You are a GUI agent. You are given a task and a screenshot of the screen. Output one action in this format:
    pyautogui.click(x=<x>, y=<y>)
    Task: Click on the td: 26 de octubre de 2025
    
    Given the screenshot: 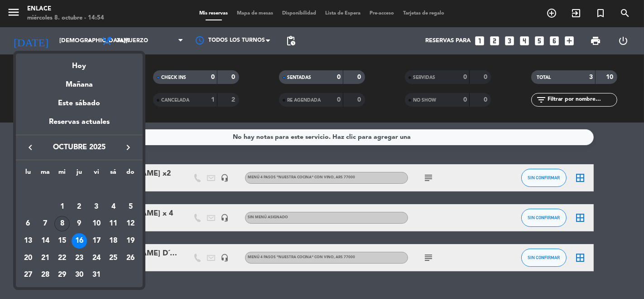 What is the action you would take?
    pyautogui.click(x=130, y=258)
    